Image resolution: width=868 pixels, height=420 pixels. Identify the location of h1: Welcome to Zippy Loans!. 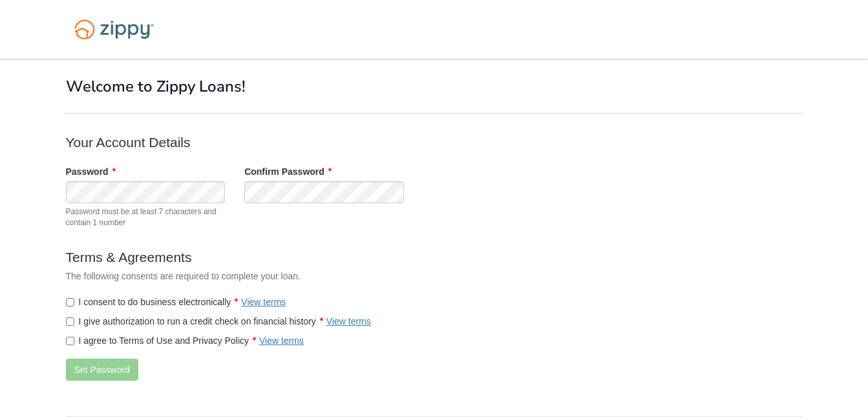
(434, 87).